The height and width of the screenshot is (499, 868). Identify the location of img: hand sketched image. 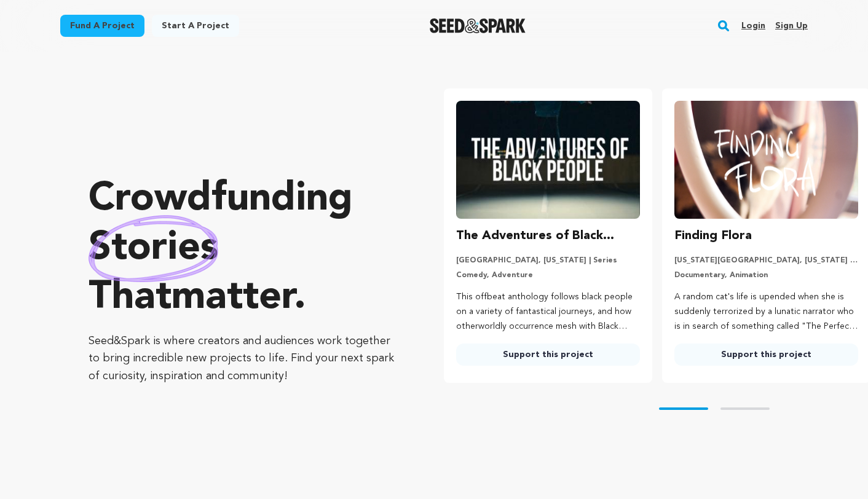
(153, 248).